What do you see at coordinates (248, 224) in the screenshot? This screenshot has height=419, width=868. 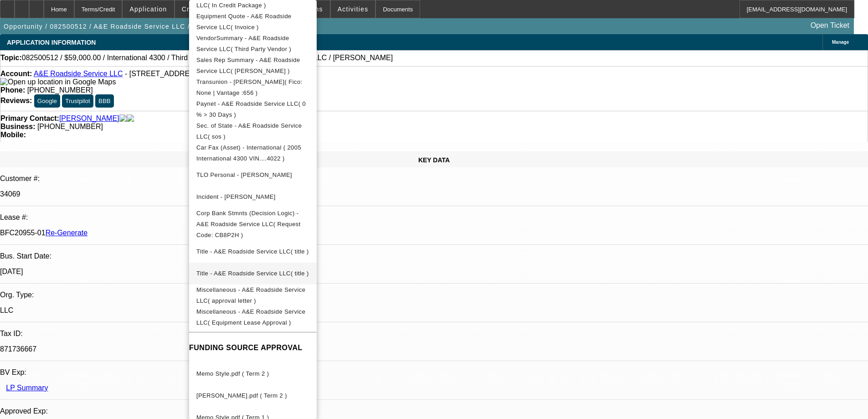 I see `span: Corp Bank Stmnts (Decision Logic) - A&E Roadside Service LLC( Request Code: CB8P2H )` at bounding box center [248, 224].